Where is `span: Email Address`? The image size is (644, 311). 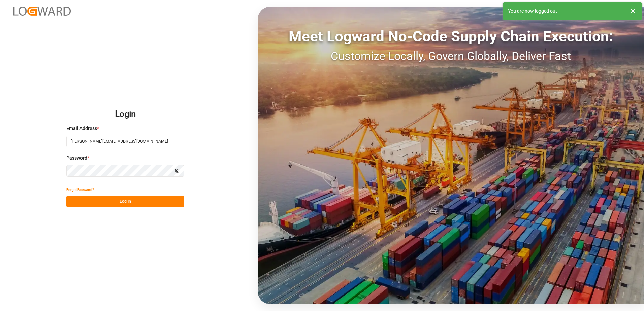 span: Email Address is located at coordinates (82, 128).